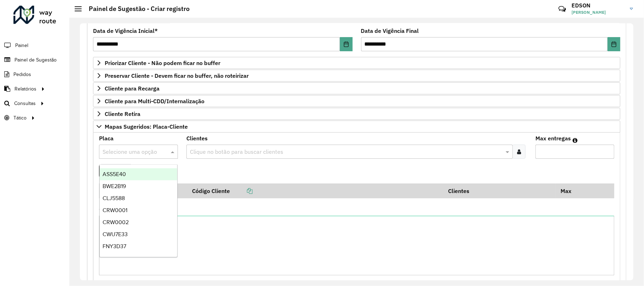 The image size is (644, 286). I want to click on h2: Painel de Sugestão - Criar registro, so click(135, 9).